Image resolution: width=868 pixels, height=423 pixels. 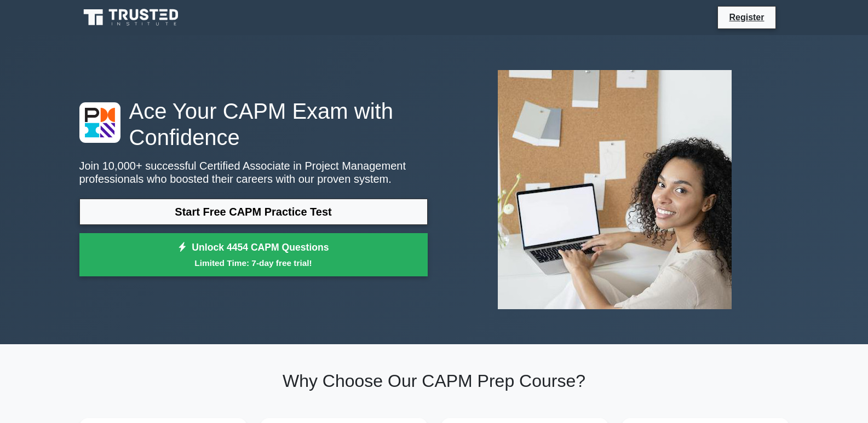 What do you see at coordinates (253, 263) in the screenshot?
I see `small: Limited Time: 7-day free trial!` at bounding box center [253, 263].